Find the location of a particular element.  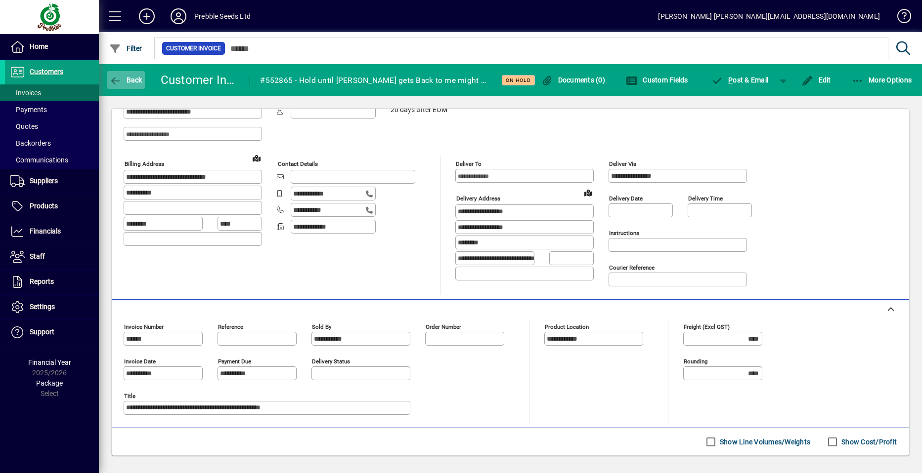

mat-label: Delivery date is located at coordinates (626, 199).